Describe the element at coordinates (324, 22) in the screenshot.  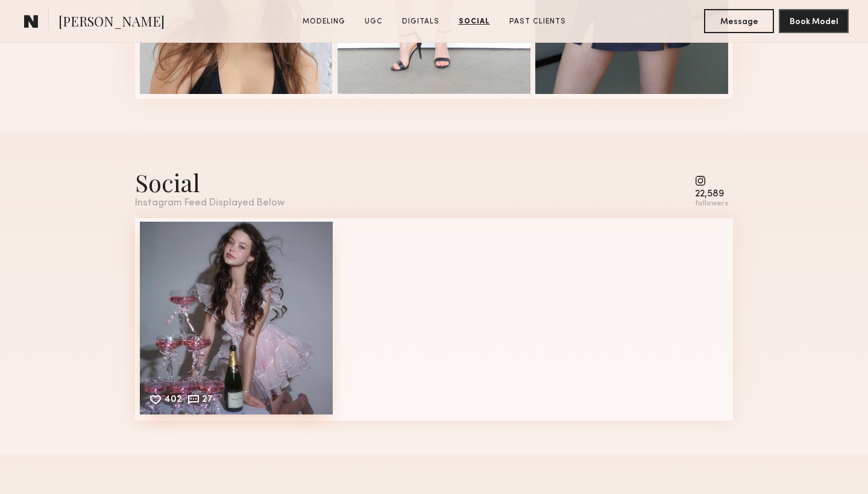
I see `a: Modeling` at that location.